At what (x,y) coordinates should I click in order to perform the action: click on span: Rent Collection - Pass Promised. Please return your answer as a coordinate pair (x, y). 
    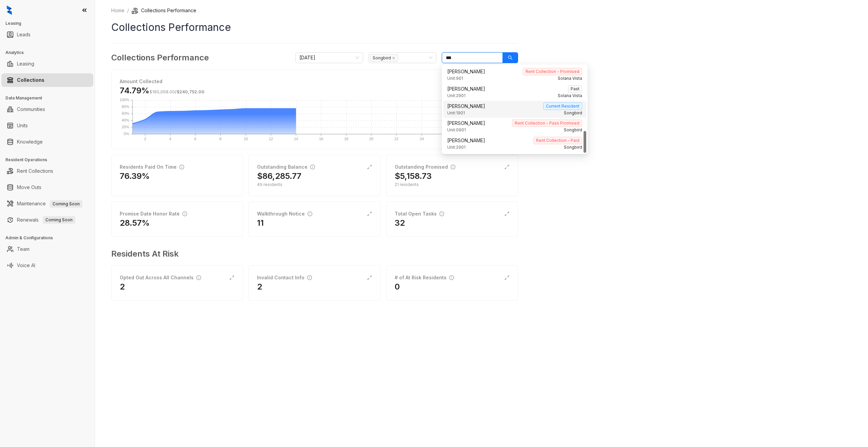
    Looking at the image, I should click on (547, 123).